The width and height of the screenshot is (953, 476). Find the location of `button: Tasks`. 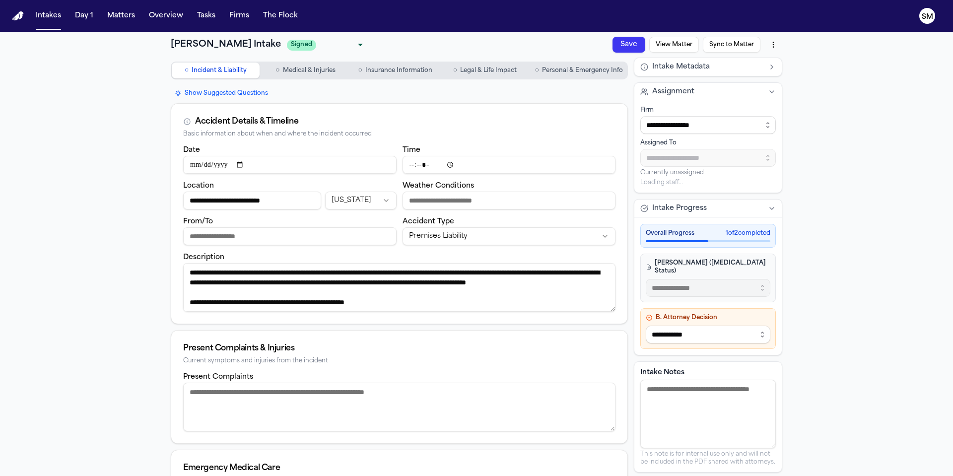

button: Tasks is located at coordinates (206, 16).